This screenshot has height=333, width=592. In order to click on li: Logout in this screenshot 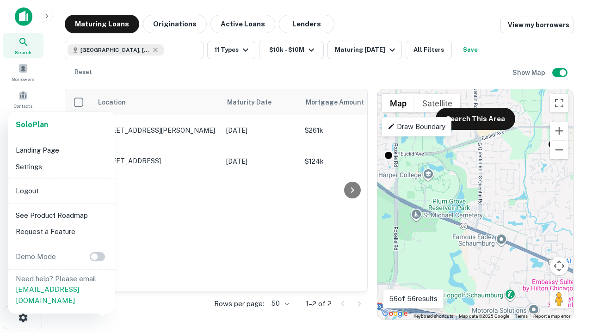, I will do `click(61, 191)`.